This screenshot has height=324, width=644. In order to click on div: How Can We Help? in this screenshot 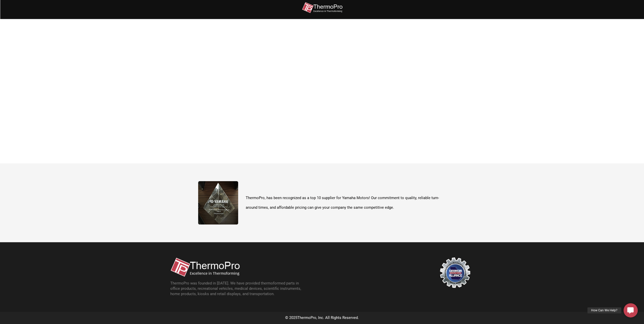, I will do `click(604, 310)`.